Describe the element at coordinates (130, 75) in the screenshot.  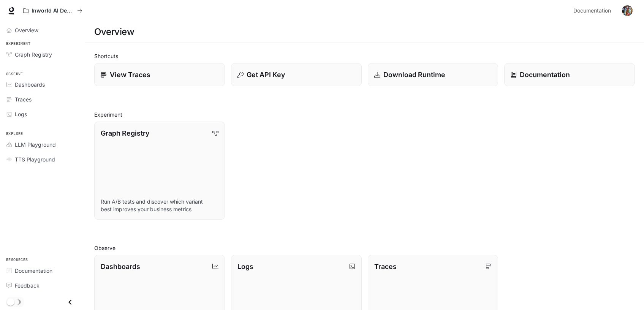
I see `p: View Traces` at that location.